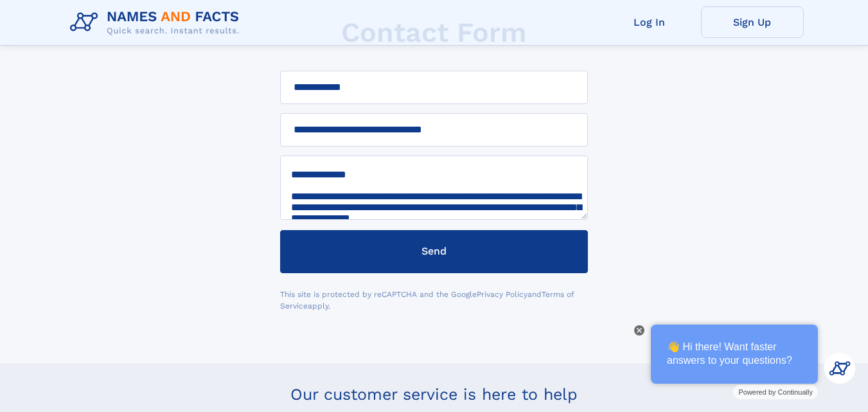 This screenshot has height=412, width=868. Describe the element at coordinates (427, 300) in the screenshot. I see `a: Terms of Service` at that location.